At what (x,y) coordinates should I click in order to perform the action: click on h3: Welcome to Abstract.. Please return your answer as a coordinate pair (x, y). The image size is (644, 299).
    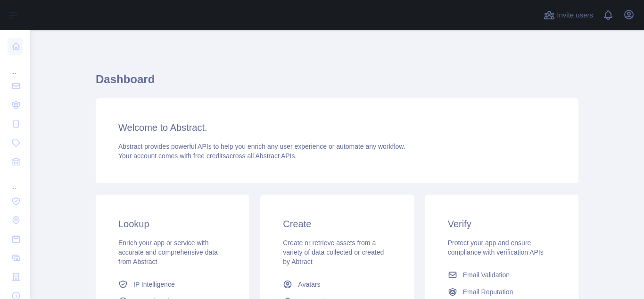
    Looking at the image, I should click on (337, 127).